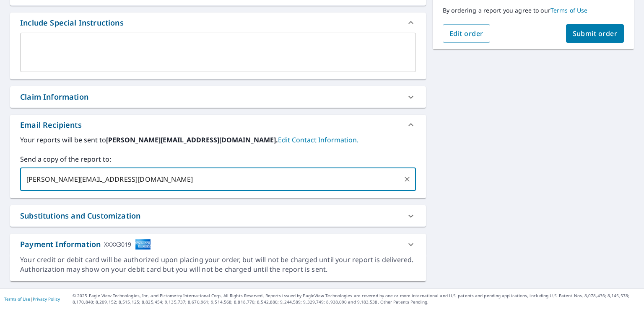  I want to click on p: © 2025 Eagle View Technologies, Inc. and Pictometry International Corp. All Rights Reserved. Repo..., so click(356, 299).